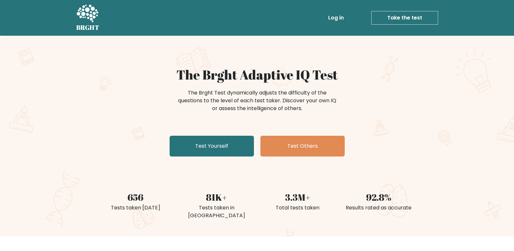 This screenshot has width=514, height=251. What do you see at coordinates (303, 146) in the screenshot?
I see `a: Test Others` at bounding box center [303, 146].